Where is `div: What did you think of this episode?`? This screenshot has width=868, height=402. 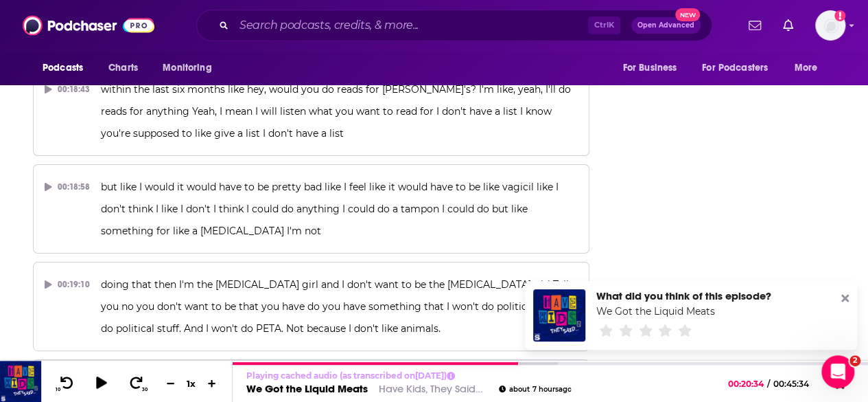
div: What did you think of this episode? is located at coordinates (684, 295).